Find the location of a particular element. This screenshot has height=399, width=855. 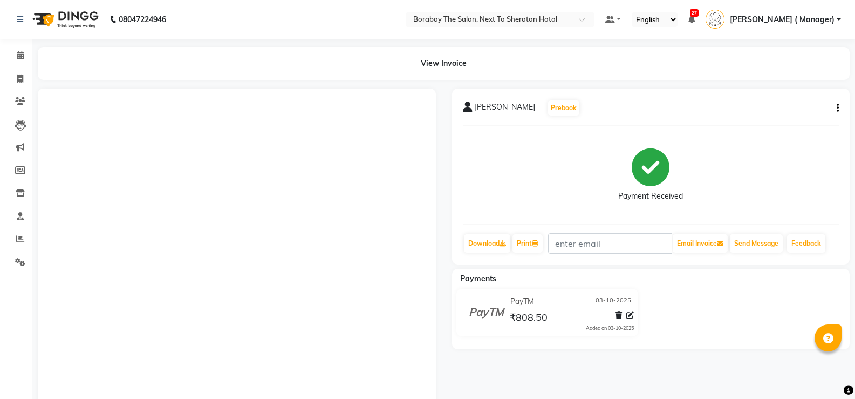

button: Prebook is located at coordinates (564, 108).